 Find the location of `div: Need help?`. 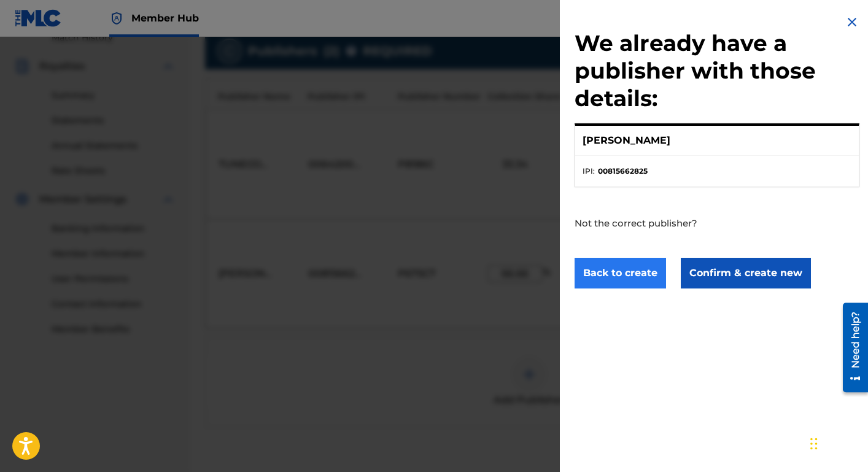

div: Need help? is located at coordinates (21, 42).